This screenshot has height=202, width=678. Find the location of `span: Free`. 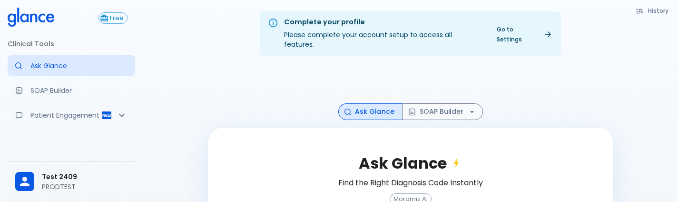

span: Free is located at coordinates (117, 18).